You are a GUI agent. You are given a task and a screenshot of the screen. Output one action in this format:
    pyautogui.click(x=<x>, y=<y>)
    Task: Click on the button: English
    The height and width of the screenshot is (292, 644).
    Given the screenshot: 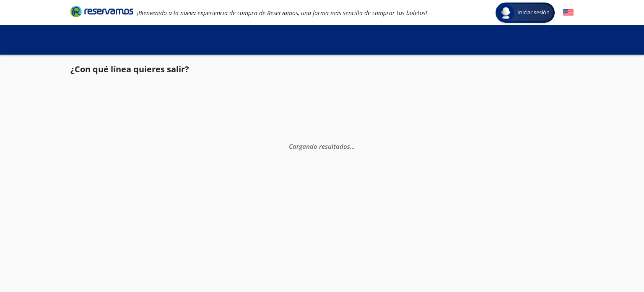 What is the action you would take?
    pyautogui.click(x=568, y=13)
    